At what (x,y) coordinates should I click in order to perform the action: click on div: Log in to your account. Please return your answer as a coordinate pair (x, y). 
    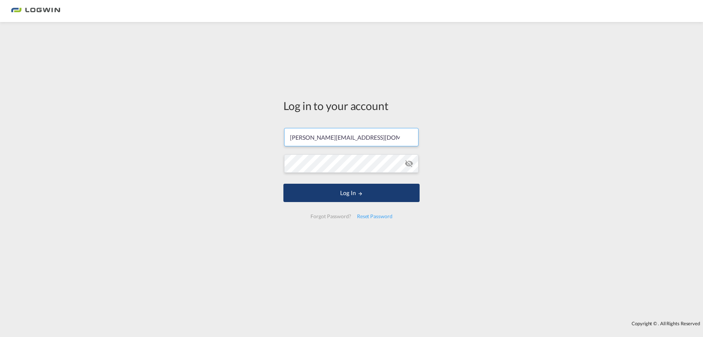
    Looking at the image, I should click on (352, 106).